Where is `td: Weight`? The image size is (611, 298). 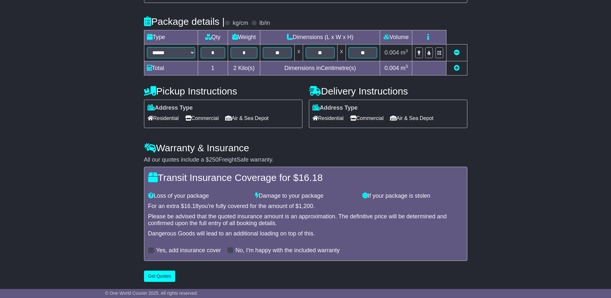
td: Weight is located at coordinates (244, 37).